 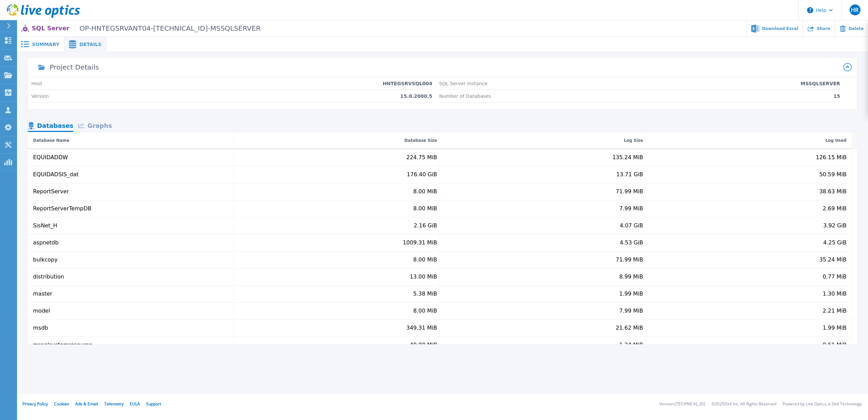 What do you see at coordinates (831, 158) in the screenshot?
I see `div: 126.15 MiB` at bounding box center [831, 158].